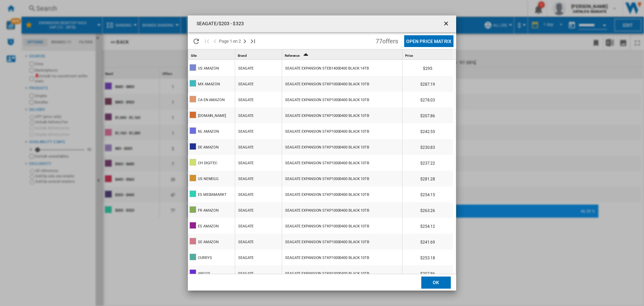  What do you see at coordinates (211, 100) in the screenshot?
I see `div: CA EN AMAZON` at bounding box center [211, 100].